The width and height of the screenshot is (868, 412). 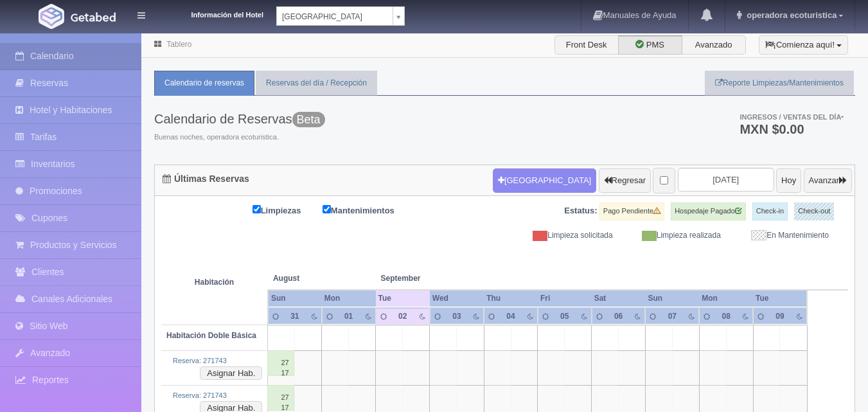 What do you see at coordinates (714, 45) in the screenshot?
I see `label: Avanzado` at bounding box center [714, 45].